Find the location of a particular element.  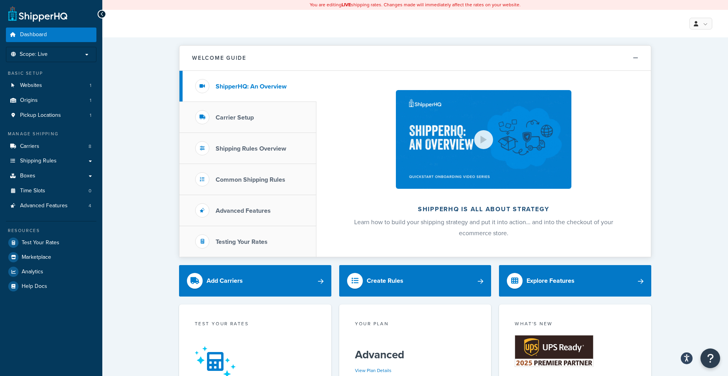

span: Pickup Locations is located at coordinates (41, 115).